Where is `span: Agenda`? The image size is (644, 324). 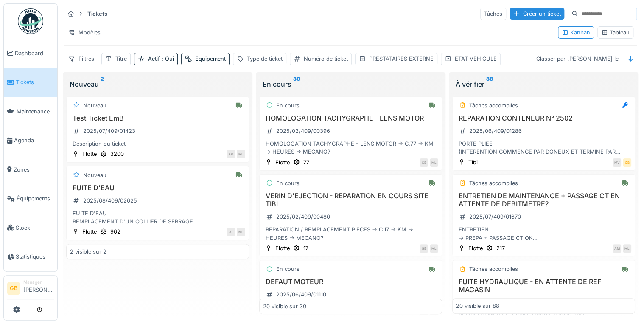
span: Agenda is located at coordinates (34, 140).